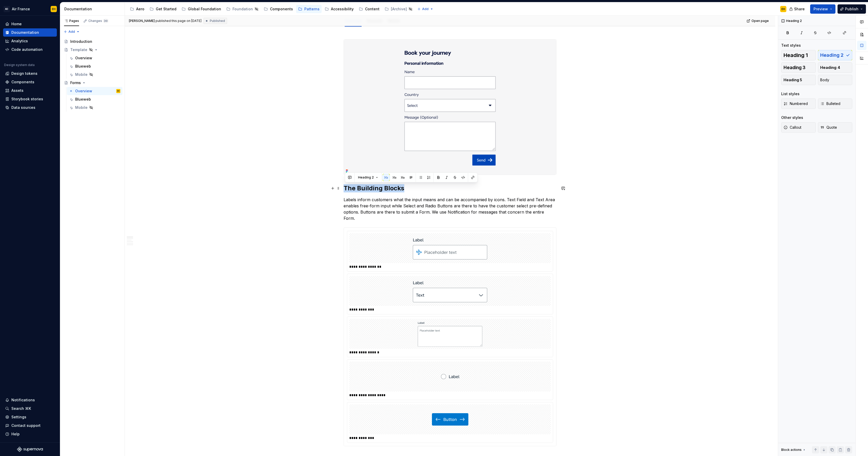 This screenshot has width=868, height=456. I want to click on a: Design tokens, so click(30, 73).